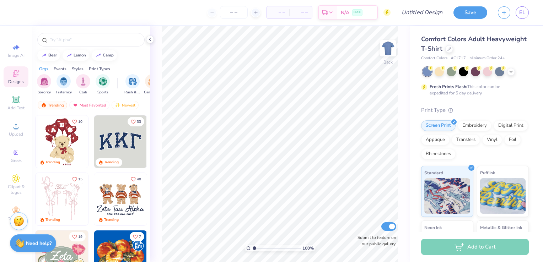  I want to click on img: 587403a7-0594-4a7f-b2bd-0ca67a3ff8dd, so click(62, 142).